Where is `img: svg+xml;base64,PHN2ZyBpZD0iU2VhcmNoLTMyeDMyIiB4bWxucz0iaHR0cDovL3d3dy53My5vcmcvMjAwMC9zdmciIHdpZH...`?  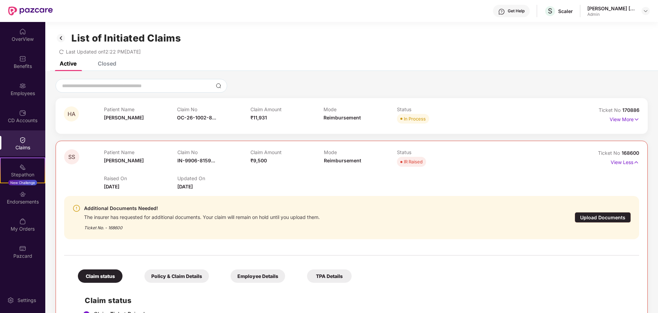 img: svg+xml;base64,PHN2ZyBpZD0iU2VhcmNoLTMyeDMyIiB4bWxucz0iaHR0cDovL3d3dy53My5vcmcvMjAwMC9zdmciIHdpZH... is located at coordinates (219, 86).